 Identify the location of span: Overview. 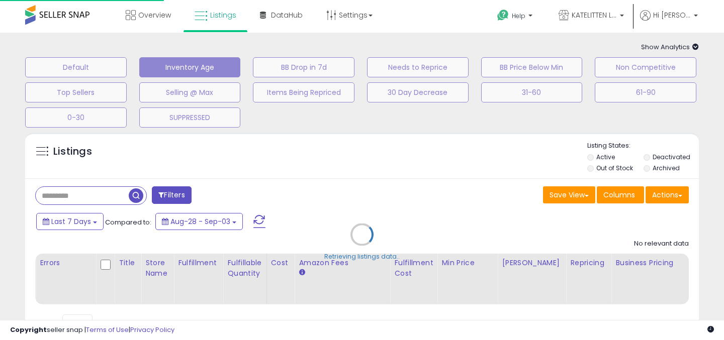
(154, 15).